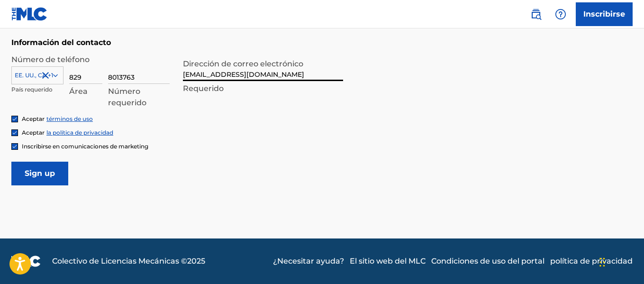 Image resolution: width=644 pixels, height=284 pixels. What do you see at coordinates (536, 14) in the screenshot?
I see `img: buscar` at bounding box center [536, 14].